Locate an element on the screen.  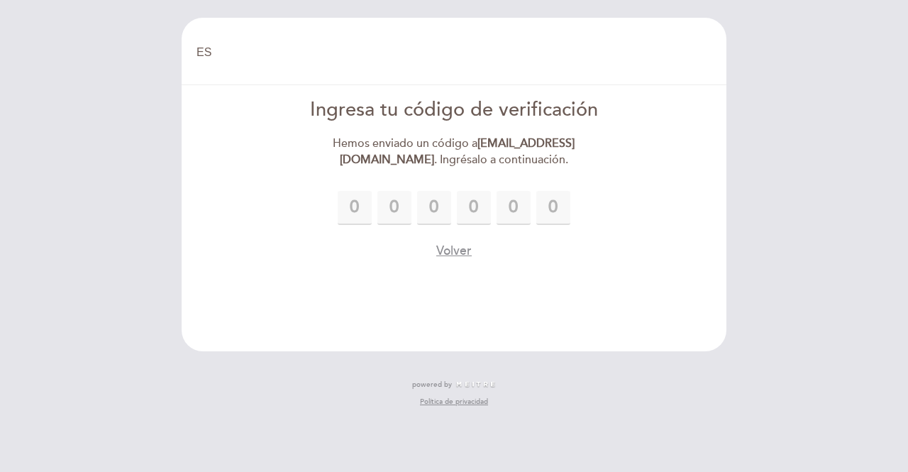
button: Volver is located at coordinates (454, 250).